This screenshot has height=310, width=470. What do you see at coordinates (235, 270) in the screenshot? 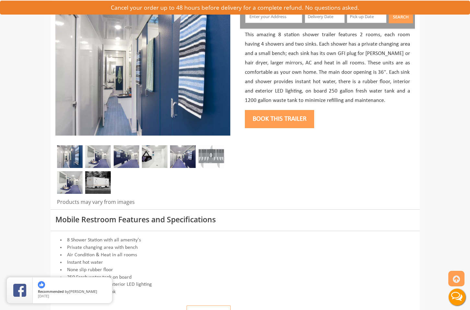
I see `li: None slip rubber floor` at bounding box center [235, 270].